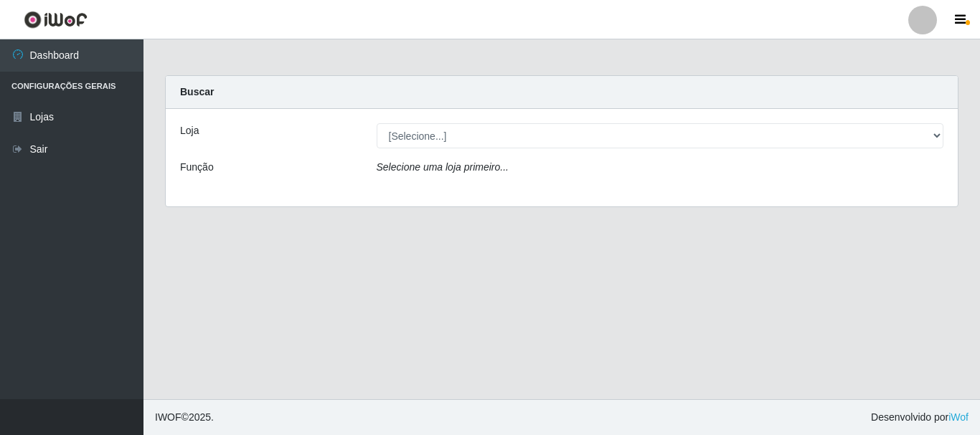 Image resolution: width=980 pixels, height=435 pixels. Describe the element at coordinates (168, 417) in the screenshot. I see `span: IWOF` at that location.